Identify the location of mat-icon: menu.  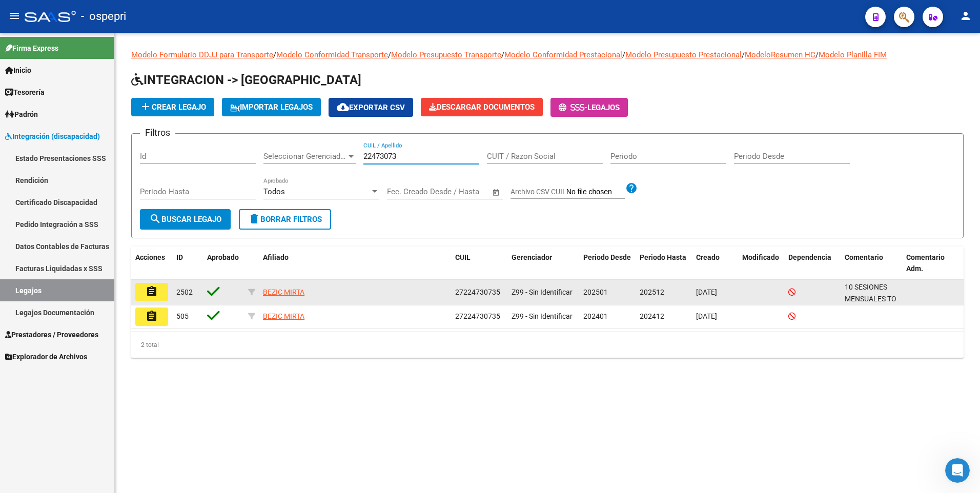
(15, 16).